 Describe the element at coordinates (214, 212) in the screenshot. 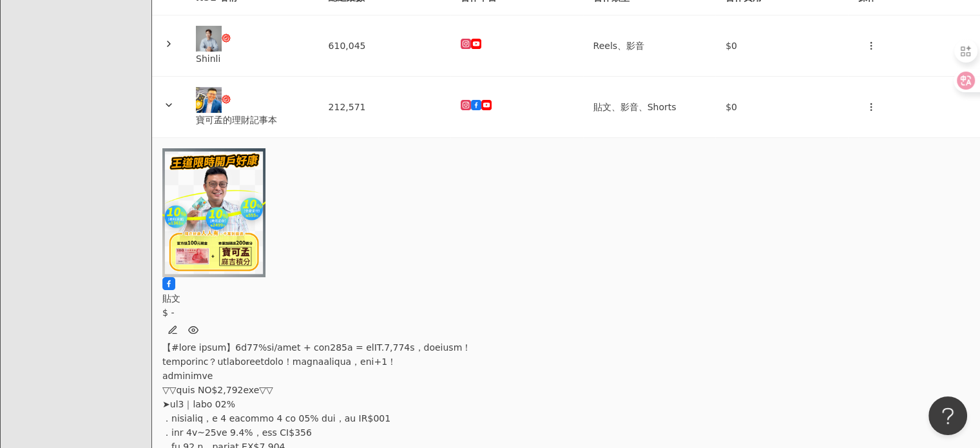

I see `img: post-image` at that location.